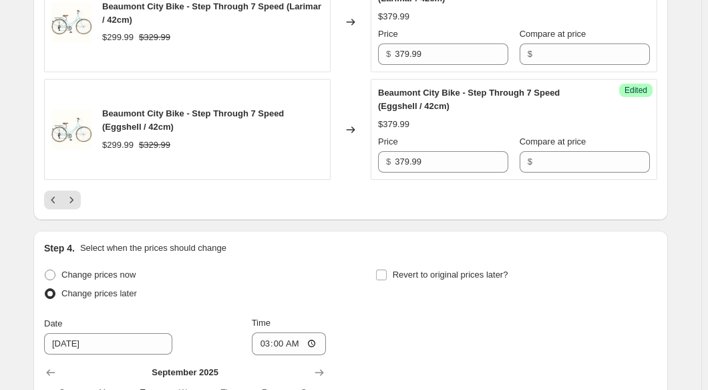  Describe the element at coordinates (72, 200) in the screenshot. I see `button: Next` at that location.